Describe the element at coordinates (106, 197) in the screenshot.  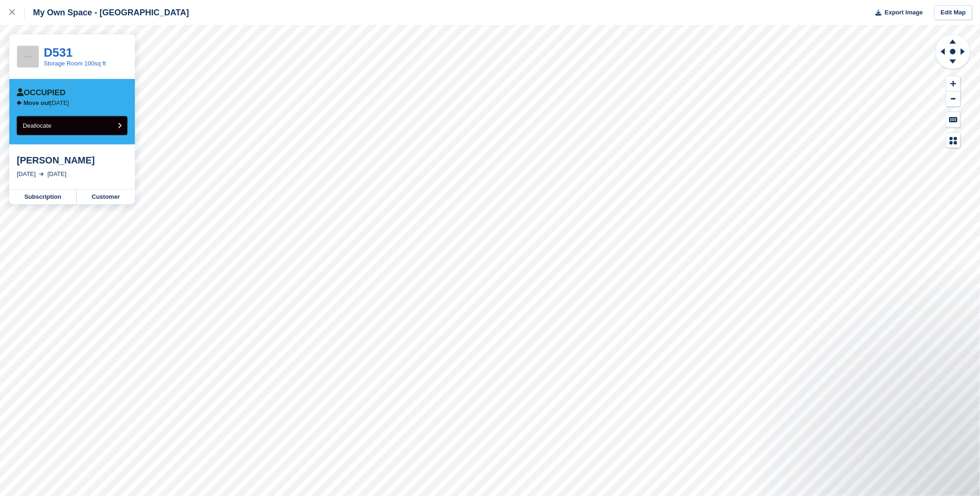
I see `a: Customer` at that location.